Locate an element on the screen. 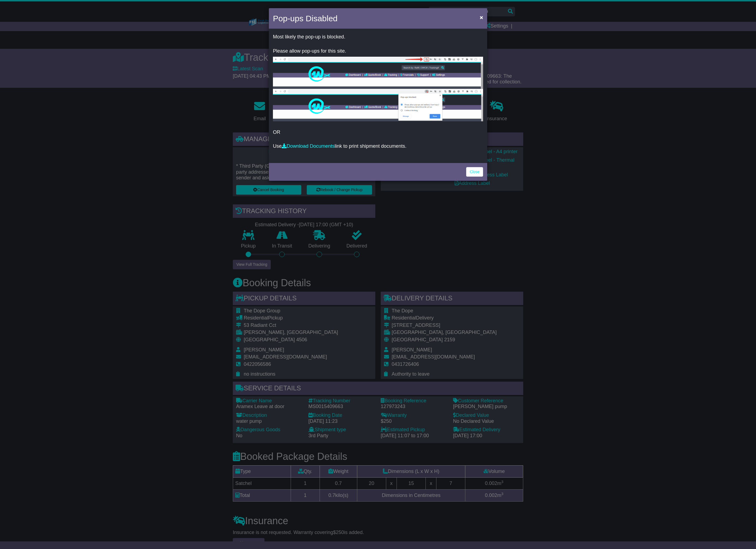 The height and width of the screenshot is (549, 756). div: OR is located at coordinates (378, 96).